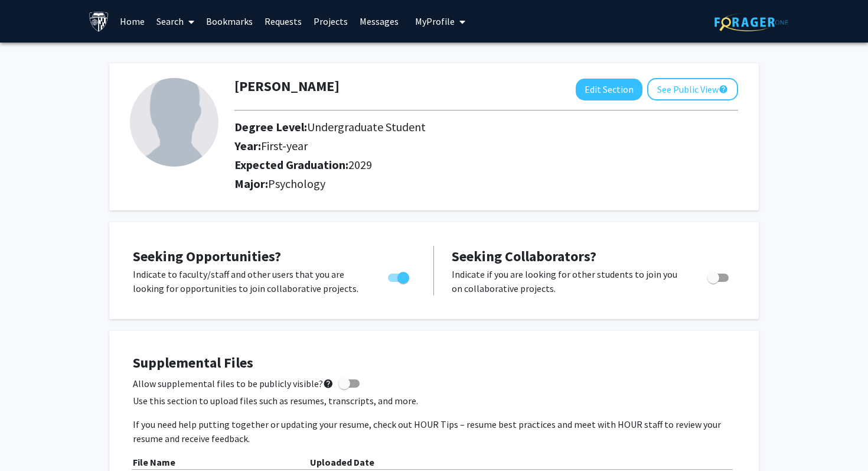 The height and width of the screenshot is (471, 868). What do you see at coordinates (434, 431) in the screenshot?
I see `p: If you need help putting together or updating your resume, check out HOUR Tips – resume best prac...` at bounding box center [434, 431].